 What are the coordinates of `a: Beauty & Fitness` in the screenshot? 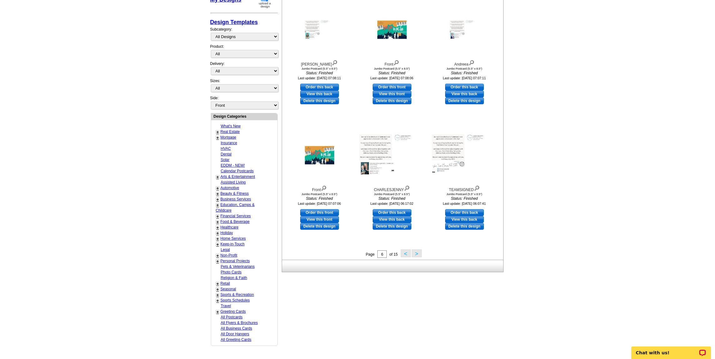 It's located at (235, 194).